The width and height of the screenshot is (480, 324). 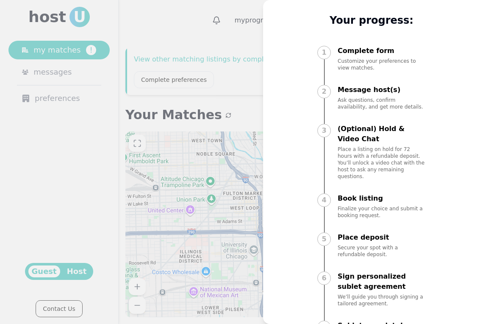 What do you see at coordinates (324, 130) in the screenshot?
I see `div: 3` at bounding box center [324, 130].